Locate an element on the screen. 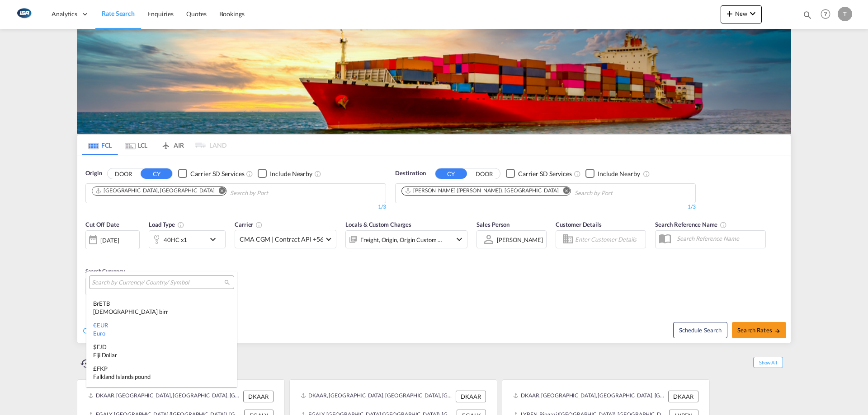 The width and height of the screenshot is (868, 415). md-icon: icon-magnify is located at coordinates (227, 283).